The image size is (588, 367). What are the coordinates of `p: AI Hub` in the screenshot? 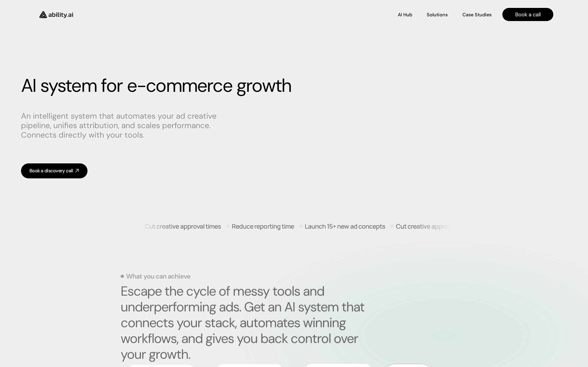 It's located at (405, 15).